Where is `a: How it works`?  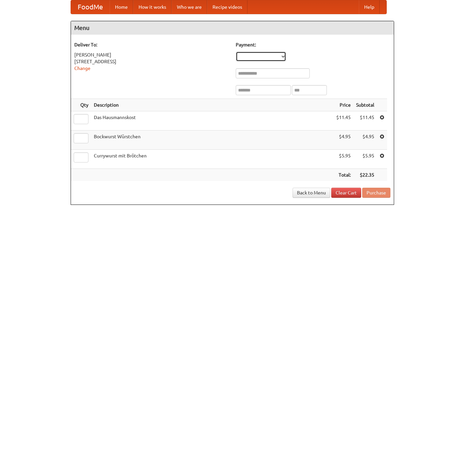
a: How it works is located at coordinates (153, 7).